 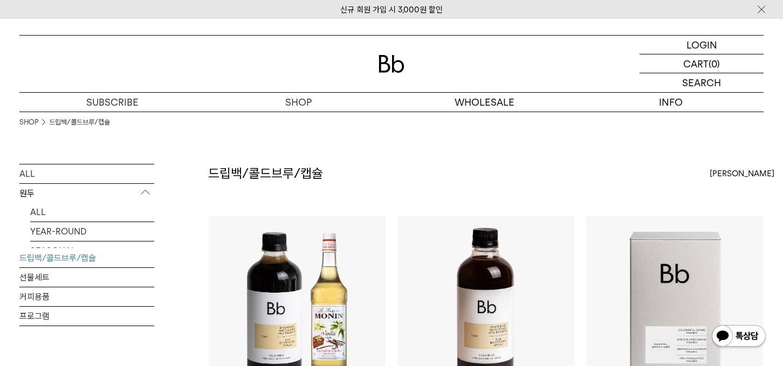 I want to click on a: 커피 구독하기, so click(x=112, y=121).